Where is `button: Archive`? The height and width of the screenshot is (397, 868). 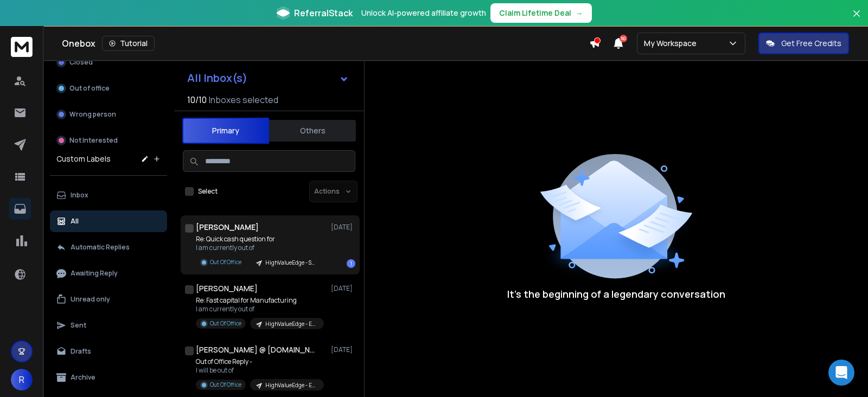 button: Archive is located at coordinates (109, 377).